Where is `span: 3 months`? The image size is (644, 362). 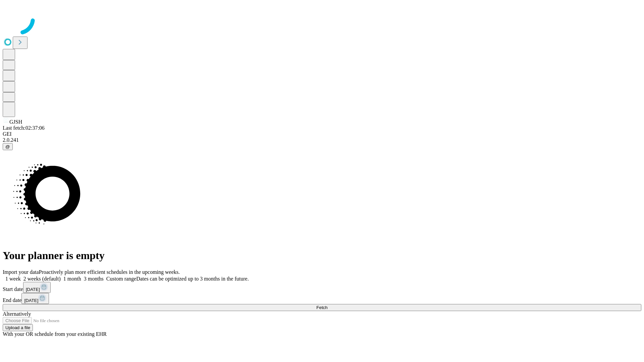
span: 3 months is located at coordinates (93, 279).